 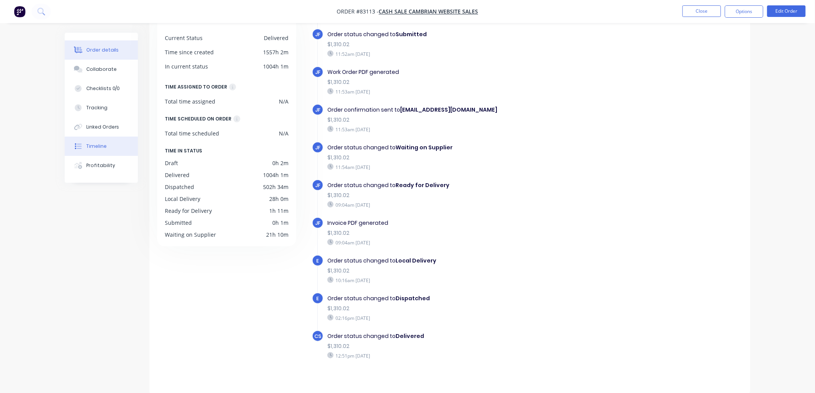 What do you see at coordinates (101, 69) in the screenshot?
I see `button: Collaborate` at bounding box center [101, 69].